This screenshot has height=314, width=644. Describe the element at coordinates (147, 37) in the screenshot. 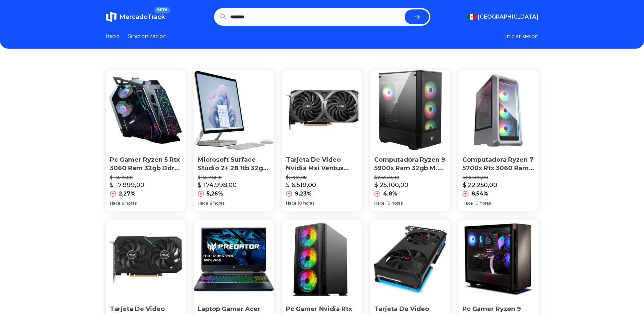

I see `a: Sincronizacion` at that location.